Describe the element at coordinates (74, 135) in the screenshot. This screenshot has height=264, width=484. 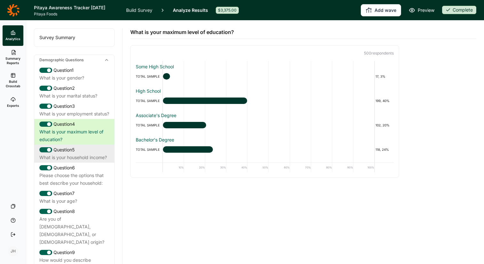
I see `div: What is your maximum level of education?` at that location.